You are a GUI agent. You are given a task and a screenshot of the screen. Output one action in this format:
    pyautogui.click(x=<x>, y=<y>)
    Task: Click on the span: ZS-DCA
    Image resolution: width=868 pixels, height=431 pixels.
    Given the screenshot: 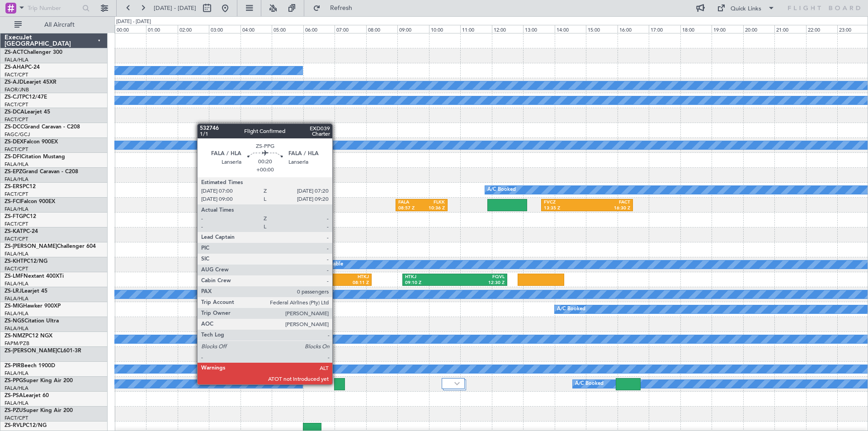 What is the action you would take?
    pyautogui.click(x=15, y=112)
    